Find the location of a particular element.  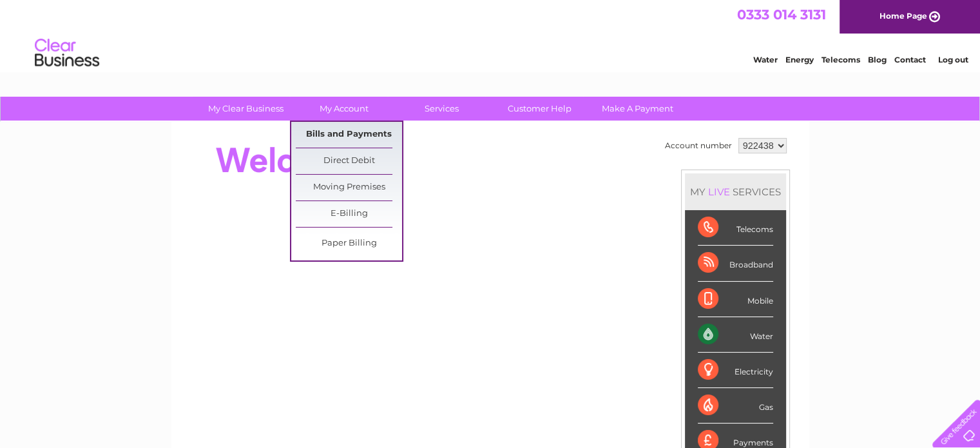

div: MY SERVICES is located at coordinates (735, 192).